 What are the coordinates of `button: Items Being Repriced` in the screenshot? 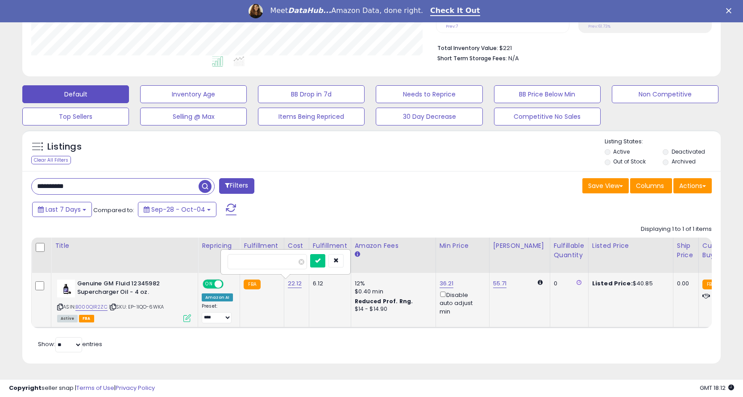 It's located at (311, 116).